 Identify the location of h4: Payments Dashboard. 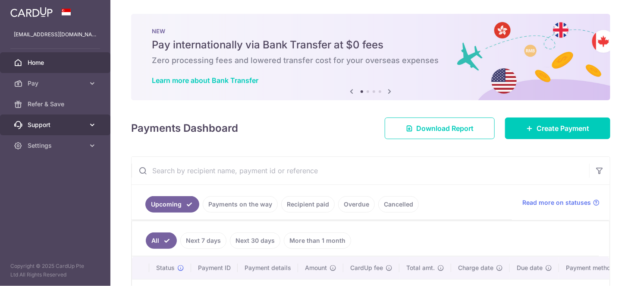
(185, 128).